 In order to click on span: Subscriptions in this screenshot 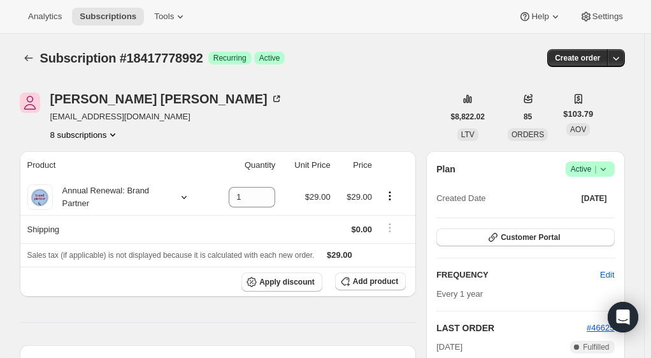, I will do `click(108, 17)`.